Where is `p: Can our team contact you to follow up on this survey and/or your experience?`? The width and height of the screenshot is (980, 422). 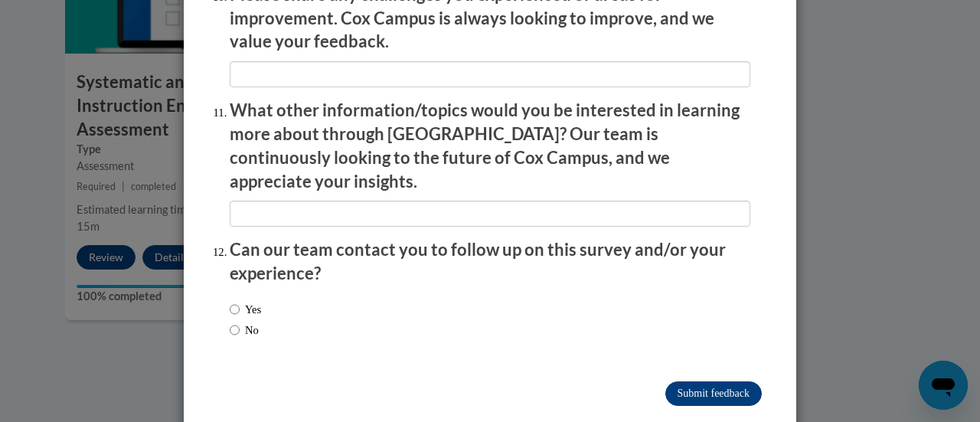
p: Can our team contact you to follow up on this survey and/or your experience? is located at coordinates (490, 262).